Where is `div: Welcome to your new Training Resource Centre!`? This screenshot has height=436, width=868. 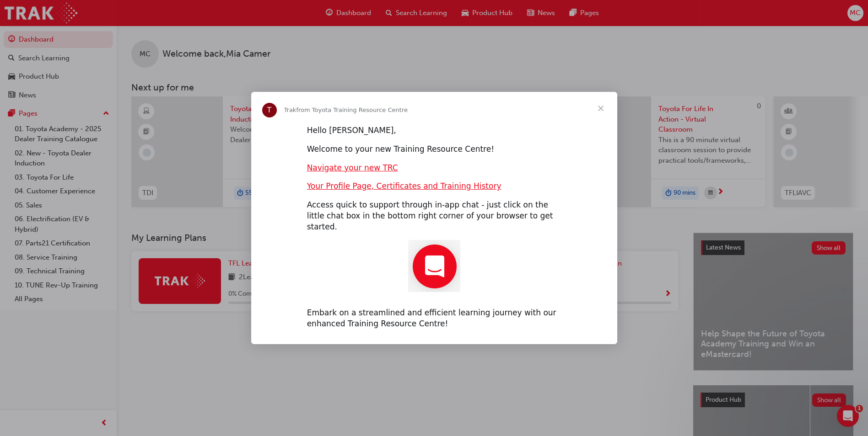 div: Welcome to your new Training Resource Centre! is located at coordinates (434, 150).